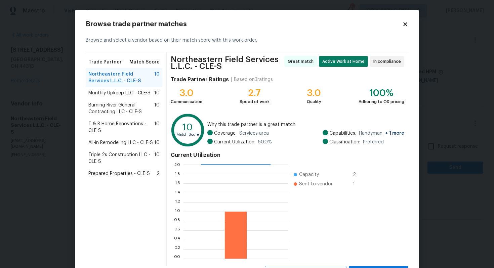 Image resolution: width=494 pixels, height=268 pixels. Describe the element at coordinates (177, 193) in the screenshot. I see `text: 1.4` at that location.